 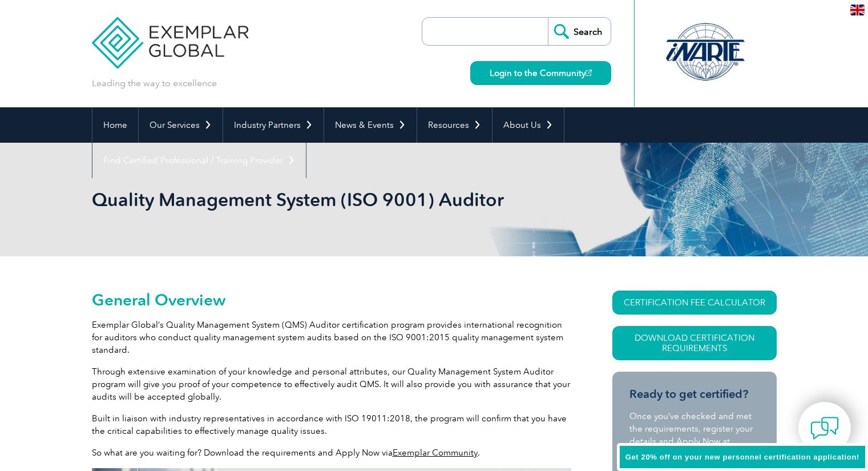 What do you see at coordinates (742, 456) in the screenshot?
I see `span: Get 20% off on your new personnel certification application!` at bounding box center [742, 456].